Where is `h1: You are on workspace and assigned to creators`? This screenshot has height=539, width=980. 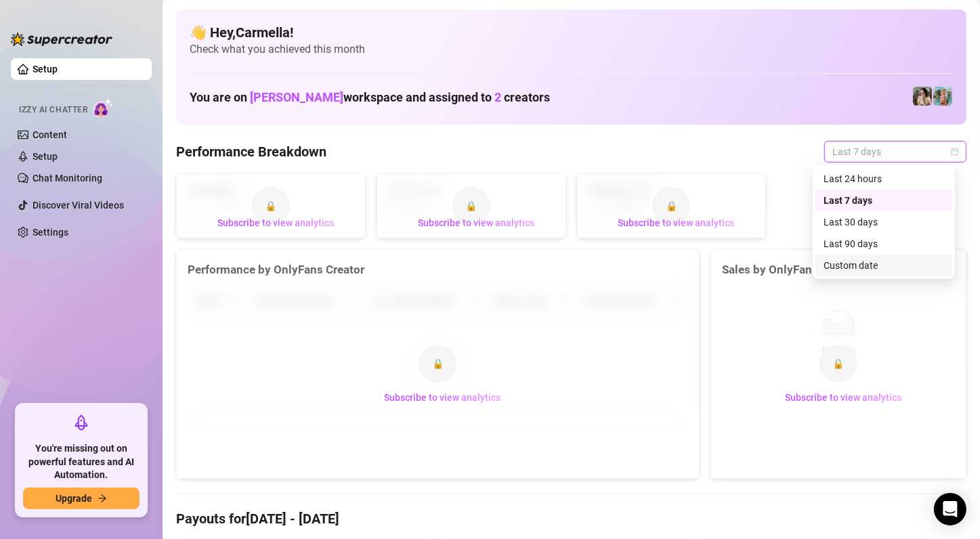 h1: You are on workspace and assigned to creators is located at coordinates (370, 97).